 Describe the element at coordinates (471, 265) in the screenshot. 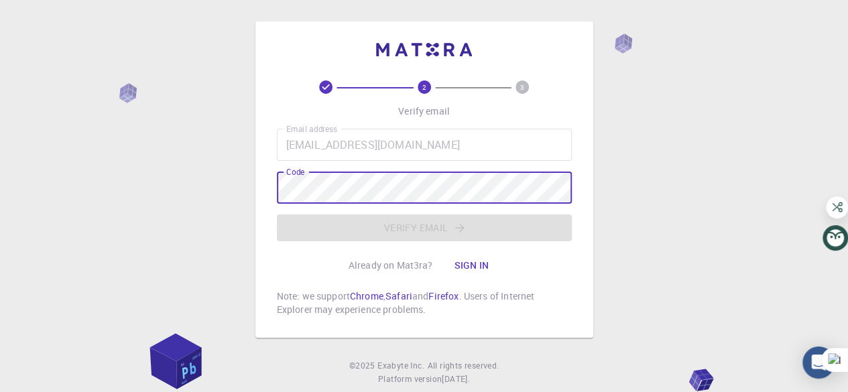

I see `a: Sign in` at that location.